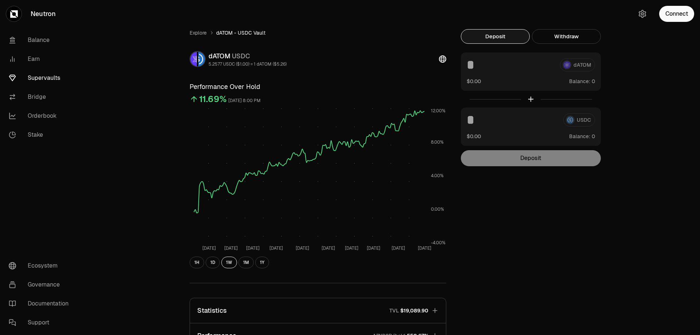  Describe the element at coordinates (677, 14) in the screenshot. I see `button: Connect` at that location.